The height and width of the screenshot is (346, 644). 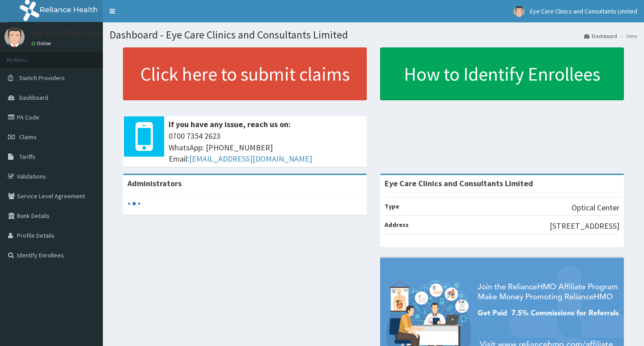 I want to click on a: How to Identify Enrollees, so click(x=502, y=74).